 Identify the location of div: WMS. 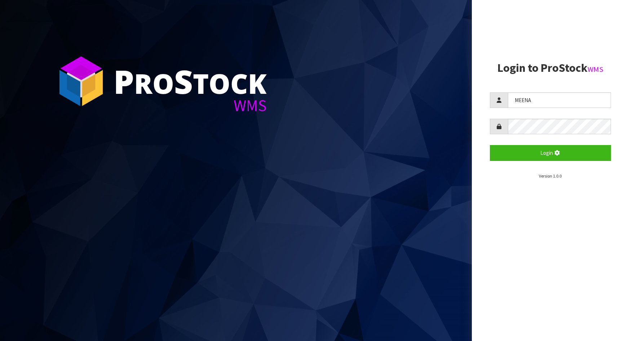
(190, 105).